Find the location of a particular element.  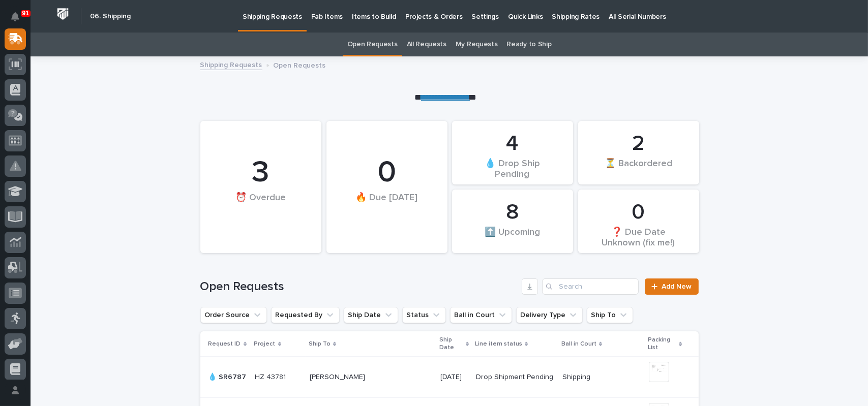

p: Ball in Court is located at coordinates (578, 344).